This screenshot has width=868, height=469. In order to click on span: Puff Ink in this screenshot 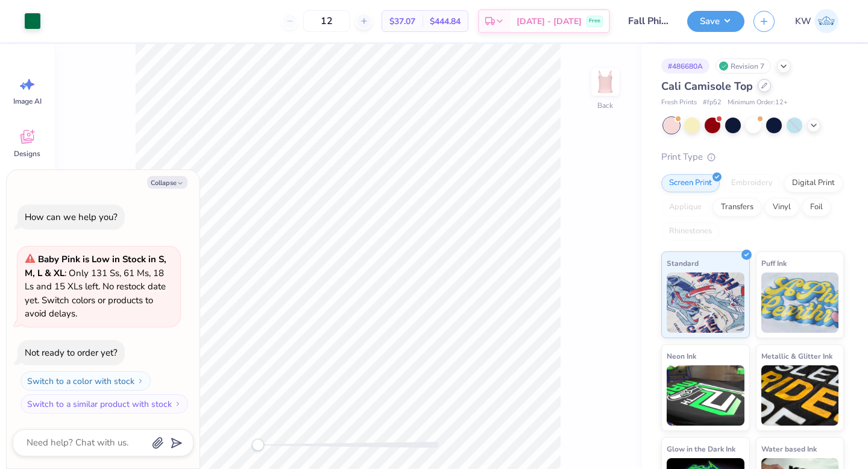, I will do `click(774, 263)`.